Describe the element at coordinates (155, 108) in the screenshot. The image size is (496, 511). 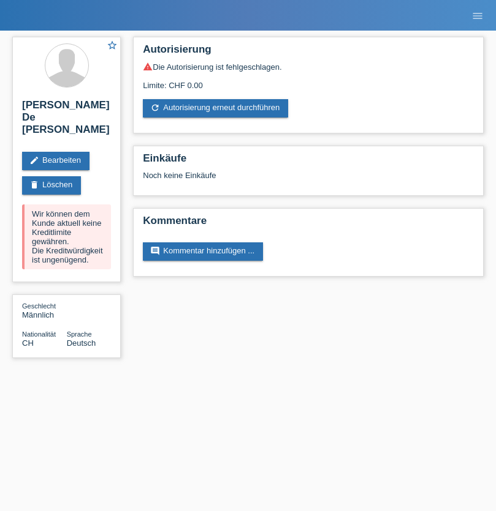
I see `i: refresh` at that location.